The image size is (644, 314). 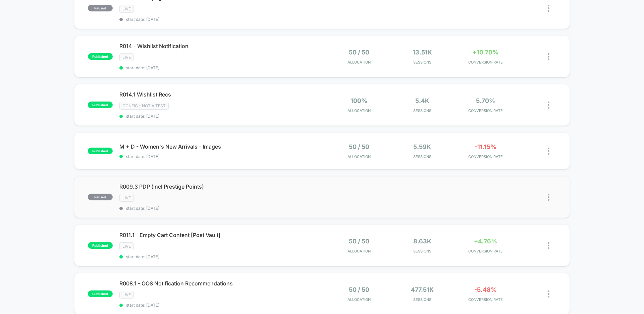 What do you see at coordinates (423, 241) in the screenshot?
I see `span: 8.63k` at bounding box center [423, 241].